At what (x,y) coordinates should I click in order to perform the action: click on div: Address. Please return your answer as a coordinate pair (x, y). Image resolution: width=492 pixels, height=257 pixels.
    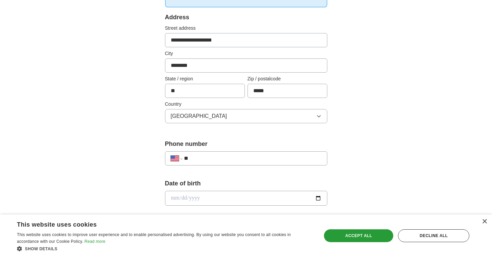
    Looking at the image, I should click on (246, 17).